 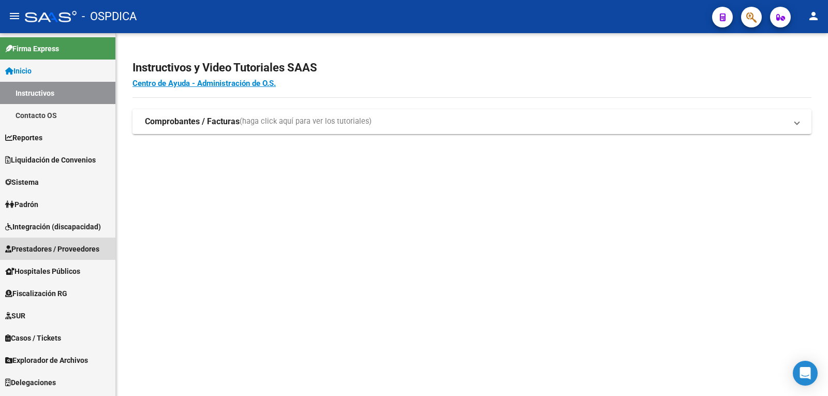 What do you see at coordinates (14, 16) in the screenshot?
I see `mat-icon: menu` at bounding box center [14, 16].